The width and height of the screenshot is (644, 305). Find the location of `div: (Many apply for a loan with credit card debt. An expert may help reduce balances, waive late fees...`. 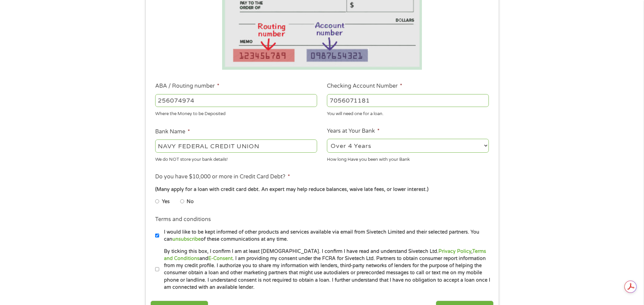

div: (Many apply for a loan with credit card debt. An expert may help reduce balances, waive late fees... is located at coordinates (322, 189).